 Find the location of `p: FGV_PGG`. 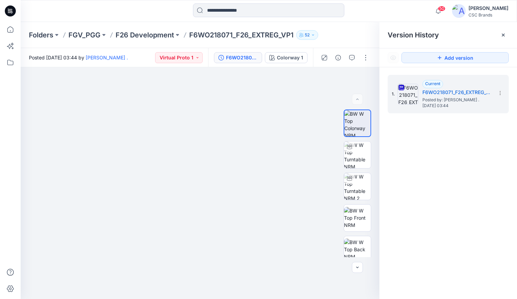

p: FGV_PGG is located at coordinates (84, 35).